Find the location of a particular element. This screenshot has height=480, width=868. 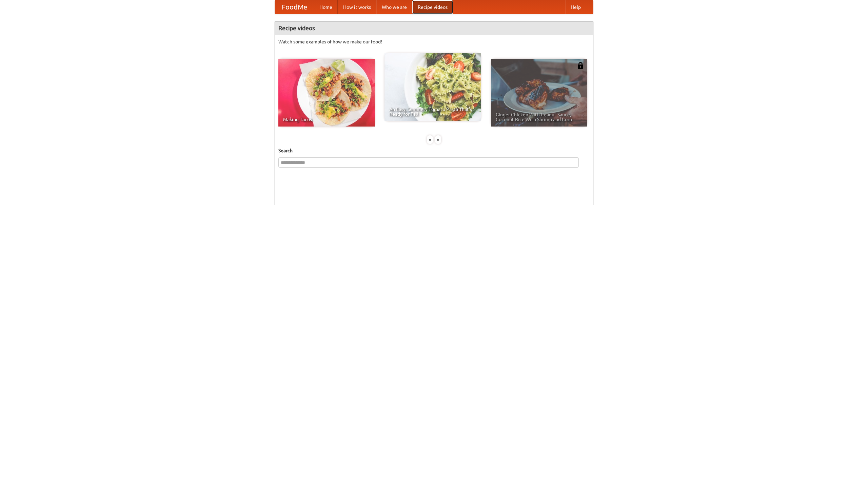

a: How it works is located at coordinates (357, 7).